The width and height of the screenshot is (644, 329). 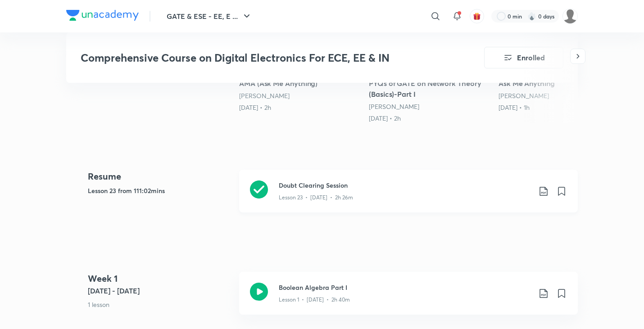 What do you see at coordinates (160, 278) in the screenshot?
I see `h4: Week 1` at bounding box center [160, 278].